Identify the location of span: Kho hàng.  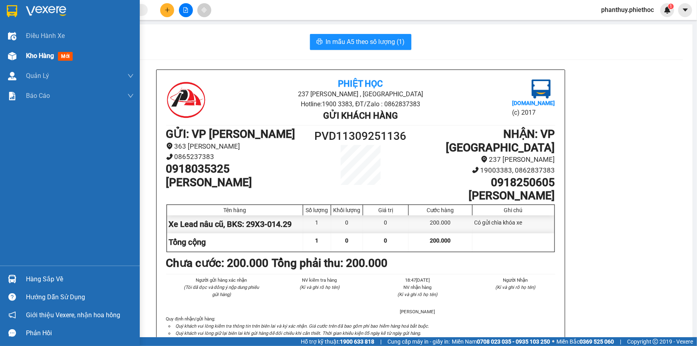
(40, 56).